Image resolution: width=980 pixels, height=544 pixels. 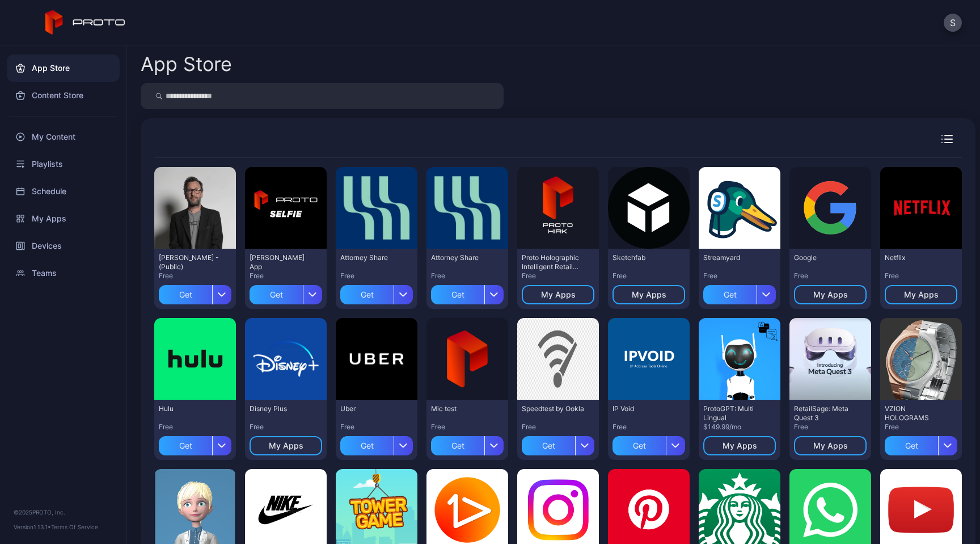 I want to click on a: My Content, so click(x=63, y=136).